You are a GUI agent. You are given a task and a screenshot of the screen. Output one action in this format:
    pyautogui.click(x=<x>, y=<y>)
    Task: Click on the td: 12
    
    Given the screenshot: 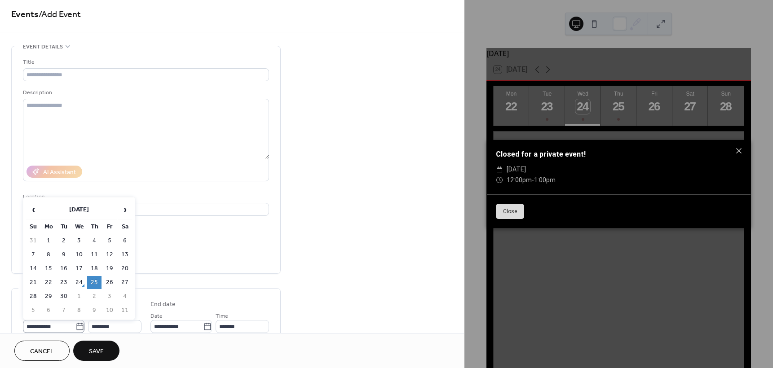 What is the action you would take?
    pyautogui.click(x=110, y=255)
    